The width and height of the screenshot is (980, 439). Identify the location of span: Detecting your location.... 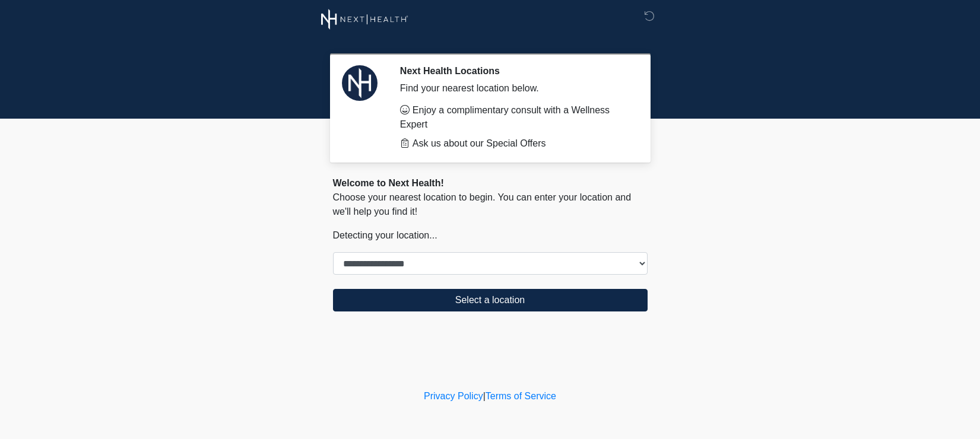
(385, 235).